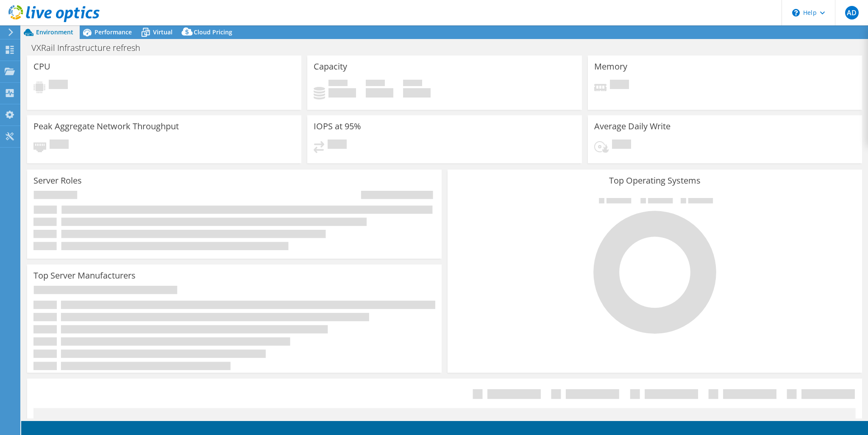 The image size is (868, 435). Describe the element at coordinates (113, 32) in the screenshot. I see `span: Performance` at that location.